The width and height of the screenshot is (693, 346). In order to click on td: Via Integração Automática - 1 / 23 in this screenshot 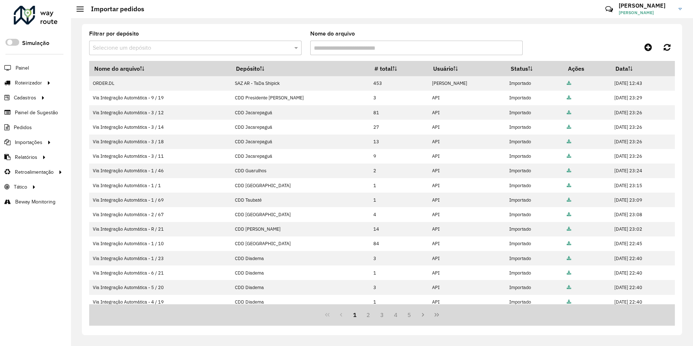, I will do `click(160, 258)`.